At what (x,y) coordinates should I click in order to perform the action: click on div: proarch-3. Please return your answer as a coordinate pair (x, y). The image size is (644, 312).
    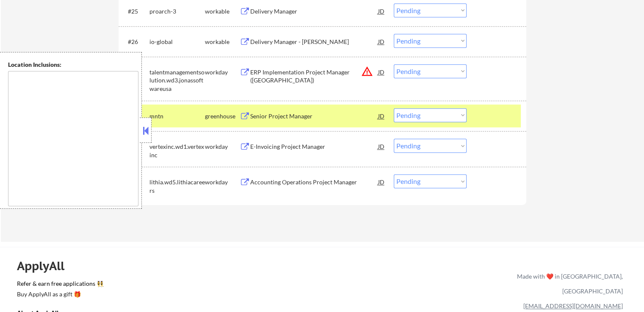
    Looking at the image, I should click on (177, 11).